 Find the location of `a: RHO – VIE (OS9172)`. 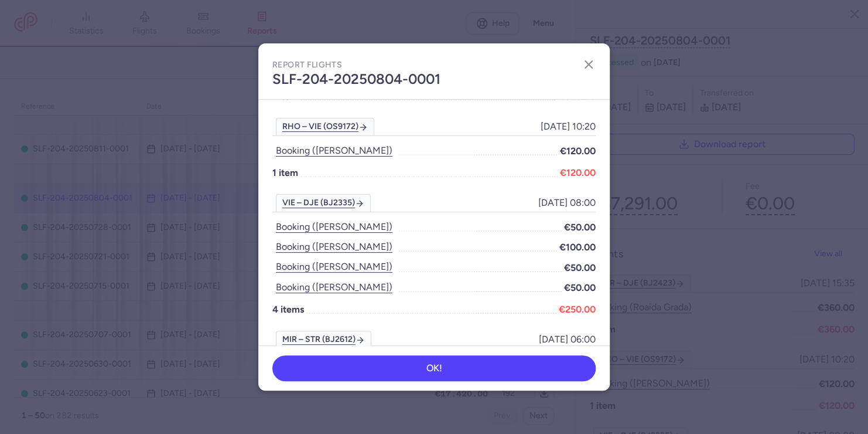

a: RHO – VIE (OS9172) is located at coordinates (325, 127).